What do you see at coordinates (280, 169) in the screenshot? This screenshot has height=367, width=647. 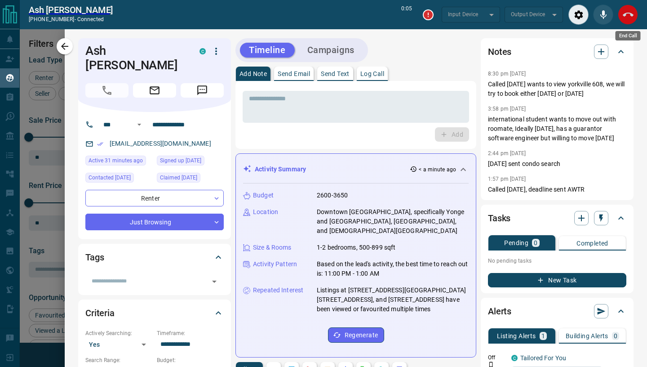 I see `p: Activity Summary` at bounding box center [280, 169].